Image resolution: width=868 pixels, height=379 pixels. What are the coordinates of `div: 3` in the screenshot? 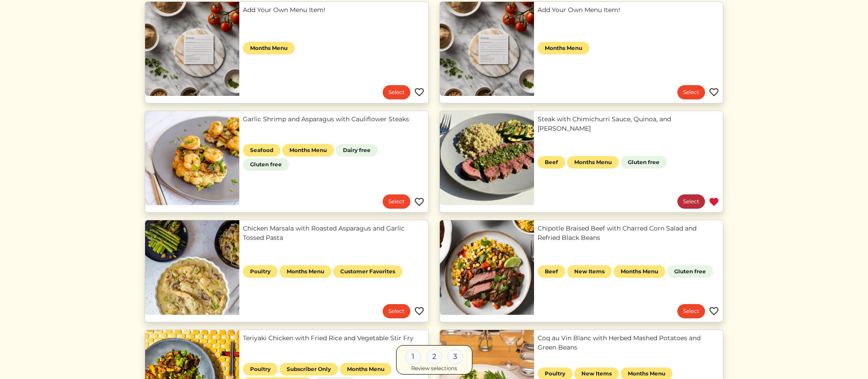 It's located at (455, 356).